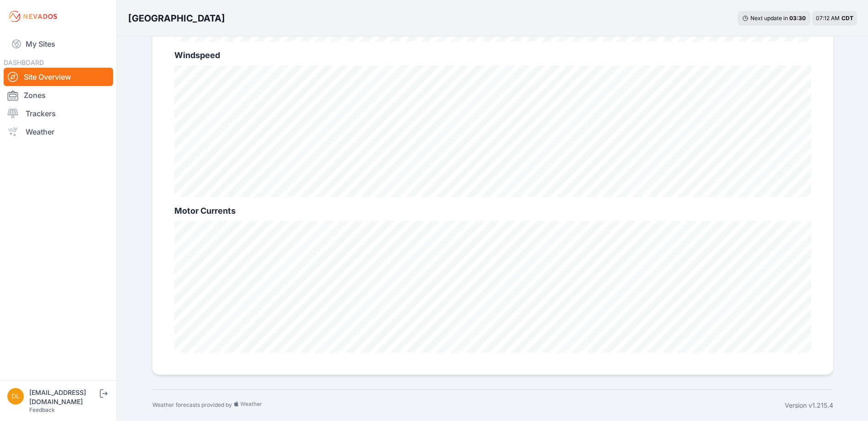  What do you see at coordinates (16, 397) in the screenshot?
I see `img: dlay@prim.com` at bounding box center [16, 397].